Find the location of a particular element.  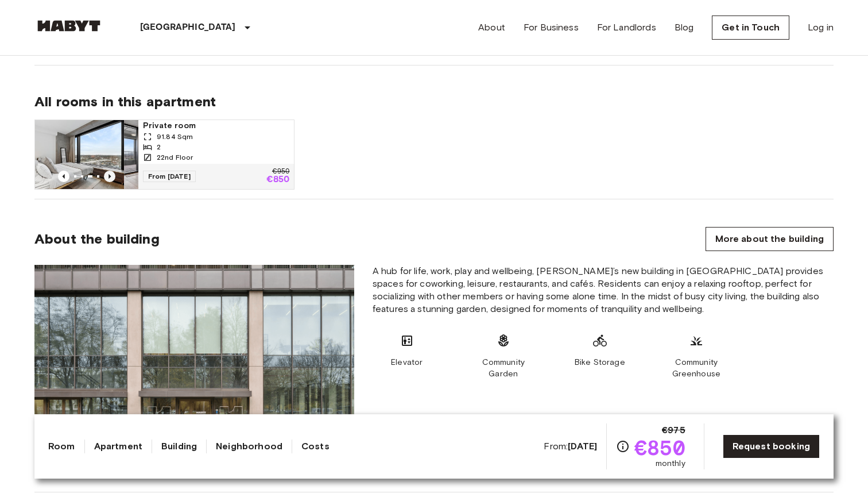

img: Habyt is located at coordinates (69, 26).